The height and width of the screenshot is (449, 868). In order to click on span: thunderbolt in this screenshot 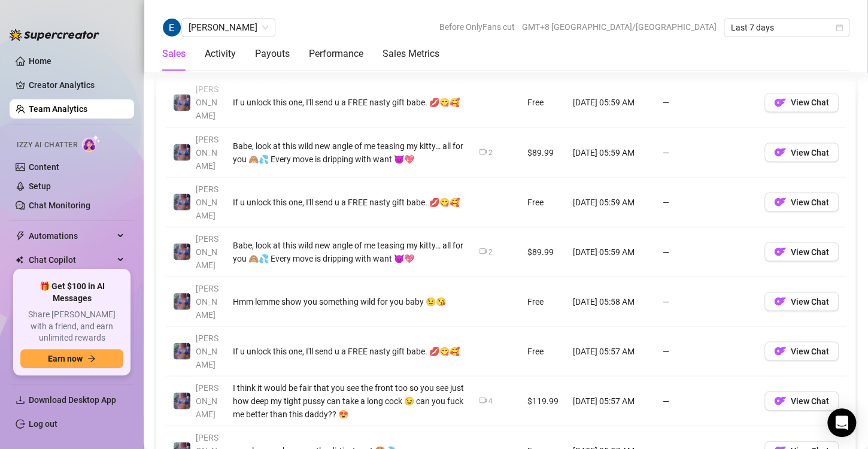, I will do `click(21, 235)`.